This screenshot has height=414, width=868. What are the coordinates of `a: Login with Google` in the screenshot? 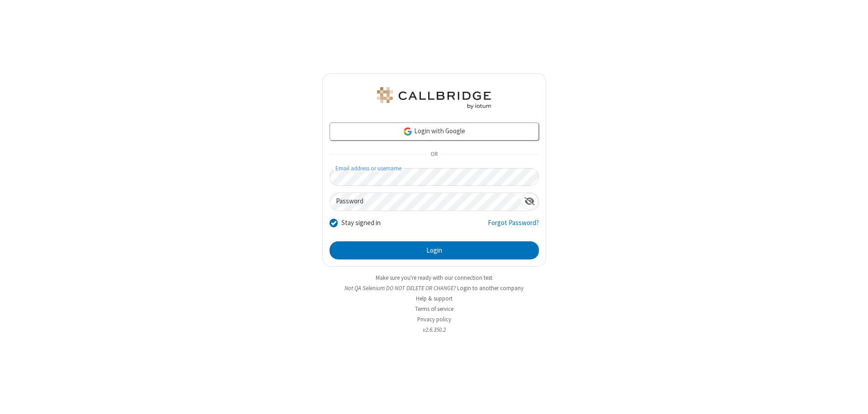 It's located at (434, 132).